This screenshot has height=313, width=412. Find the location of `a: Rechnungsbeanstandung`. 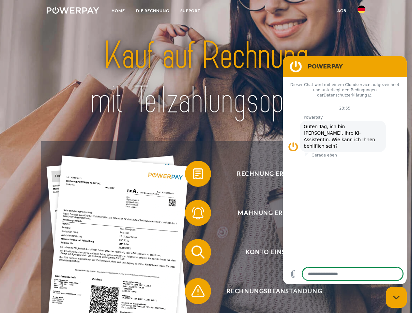

a: Rechnungsbeanstandung is located at coordinates (270, 291).